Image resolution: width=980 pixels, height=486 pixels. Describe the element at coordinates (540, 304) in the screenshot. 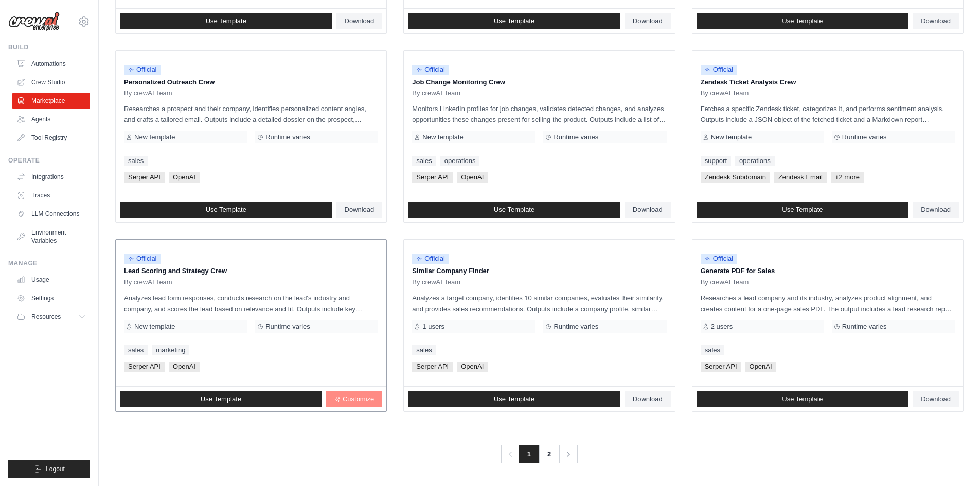

I see `p: Analyzes a target company, identifies 10 similar companies, evaluates their similarity, and provi...` at that location.